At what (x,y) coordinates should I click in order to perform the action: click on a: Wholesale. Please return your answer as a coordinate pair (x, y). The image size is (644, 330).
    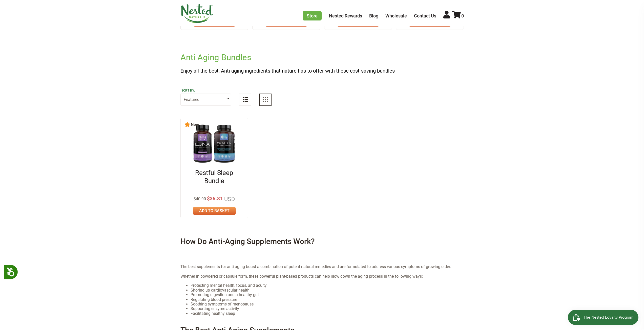
    Looking at the image, I should click on (396, 16).